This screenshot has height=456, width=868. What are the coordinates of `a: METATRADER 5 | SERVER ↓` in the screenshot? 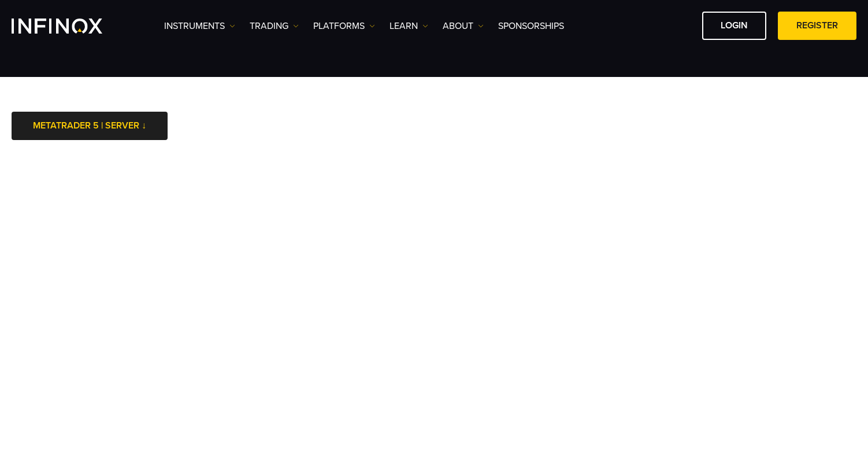 It's located at (90, 126).